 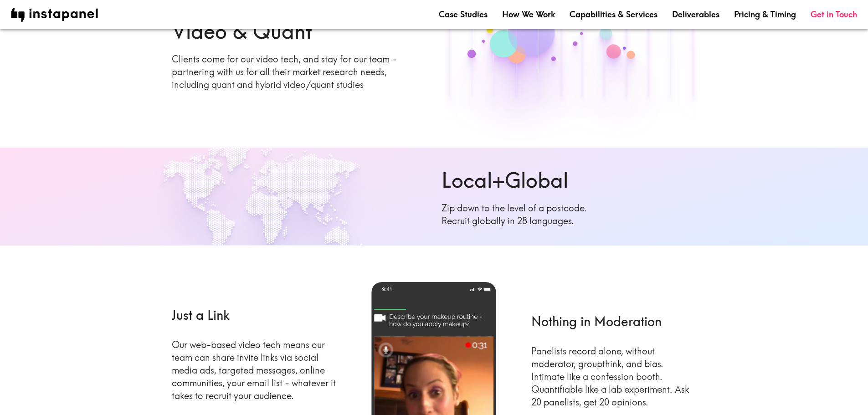 I want to click on img: map, so click(x=263, y=197).